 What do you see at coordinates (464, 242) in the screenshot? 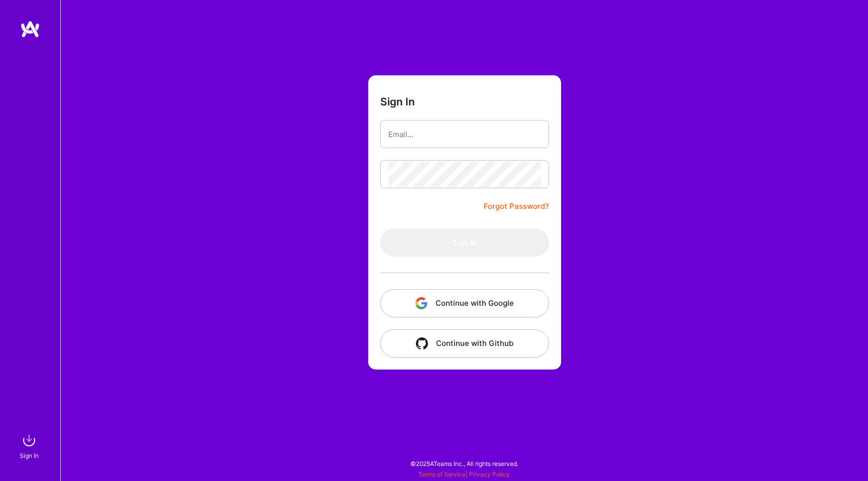
I see `button: Sign In` at bounding box center [464, 242].